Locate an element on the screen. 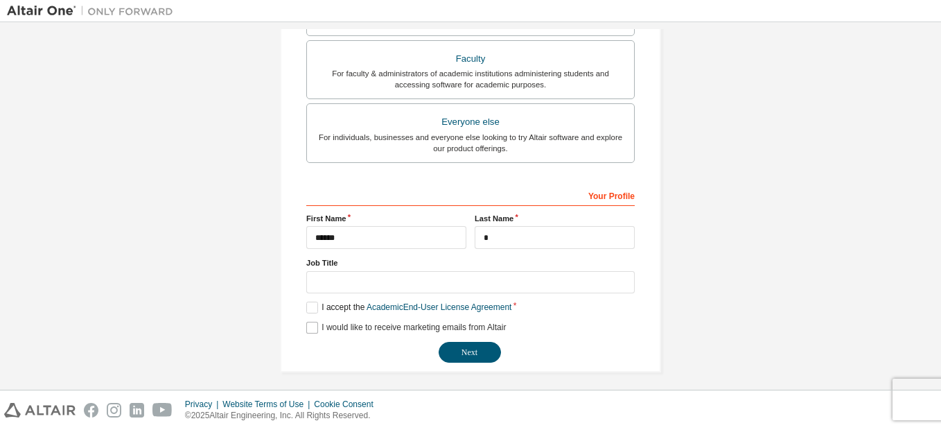  img: altair_logo.svg is located at coordinates (40, 410).